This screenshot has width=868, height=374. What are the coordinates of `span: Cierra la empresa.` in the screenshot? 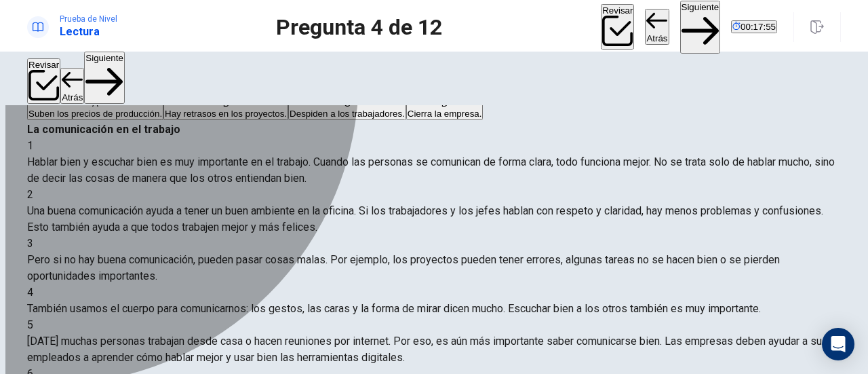 It's located at (445, 113).